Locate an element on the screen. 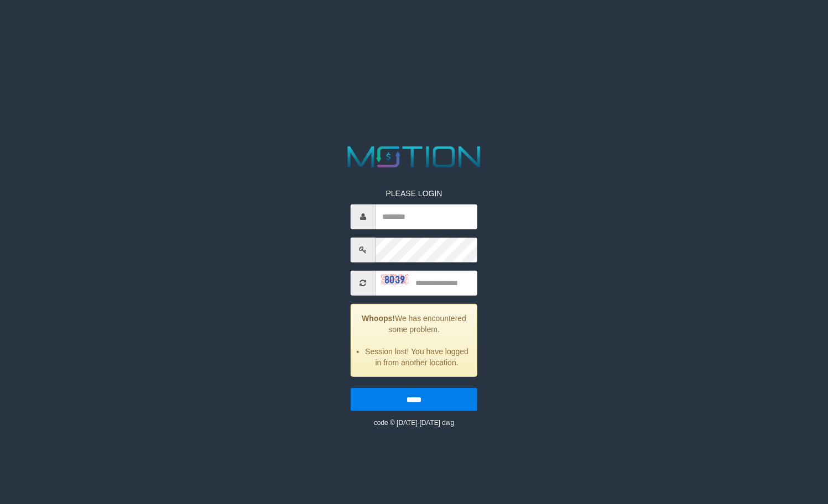  img: MOTION_logo.png is located at coordinates (414, 157).